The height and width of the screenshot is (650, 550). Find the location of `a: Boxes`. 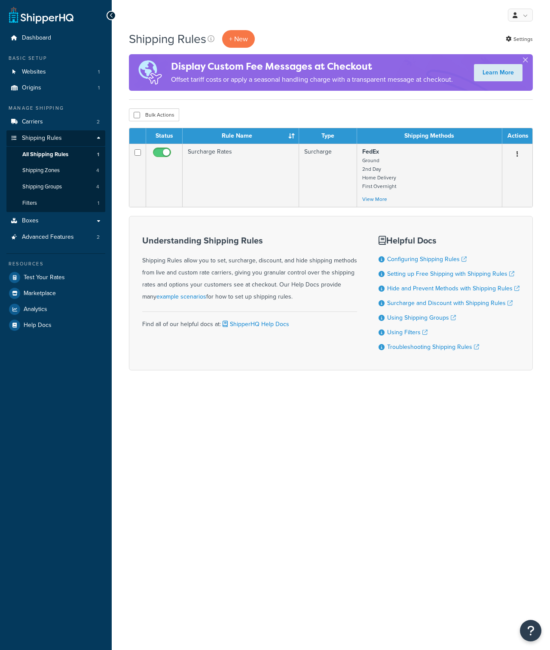

a: Boxes is located at coordinates (56, 221).